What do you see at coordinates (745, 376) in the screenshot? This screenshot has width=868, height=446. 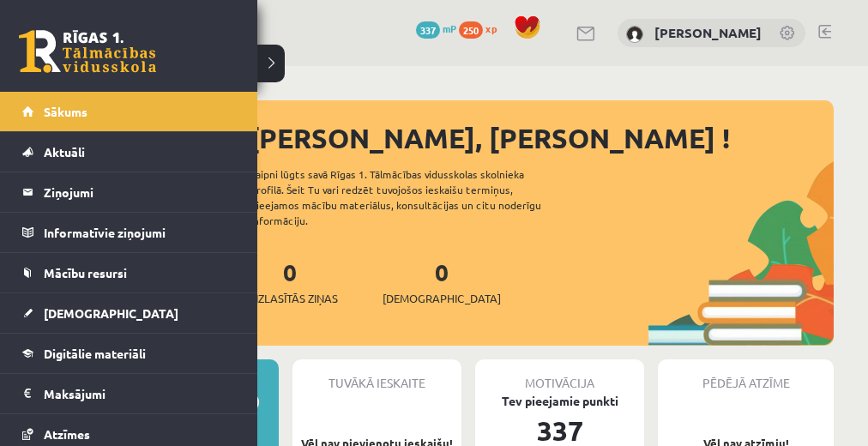 I see `div: Pēdējā atzīme` at bounding box center [745, 376].